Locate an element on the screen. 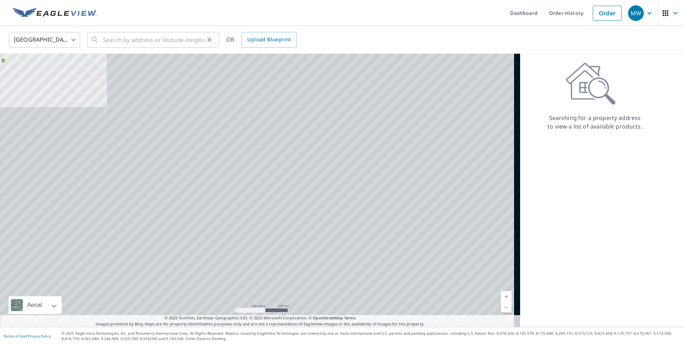 Image resolution: width=684 pixels, height=345 pixels. button: Clear is located at coordinates (210, 40).